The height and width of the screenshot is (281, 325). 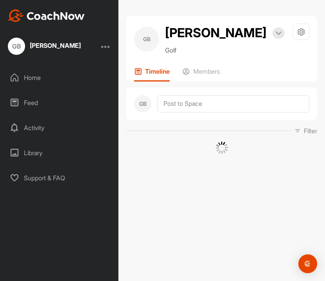 I want to click on p: Golf, so click(x=225, y=50).